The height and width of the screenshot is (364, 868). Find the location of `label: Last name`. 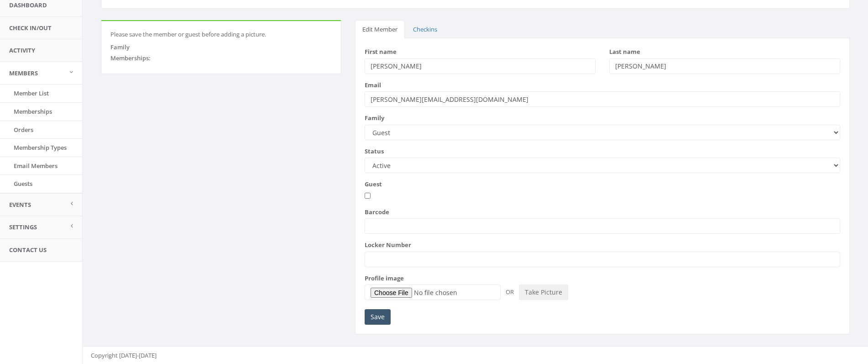

label: Last name is located at coordinates (625, 52).